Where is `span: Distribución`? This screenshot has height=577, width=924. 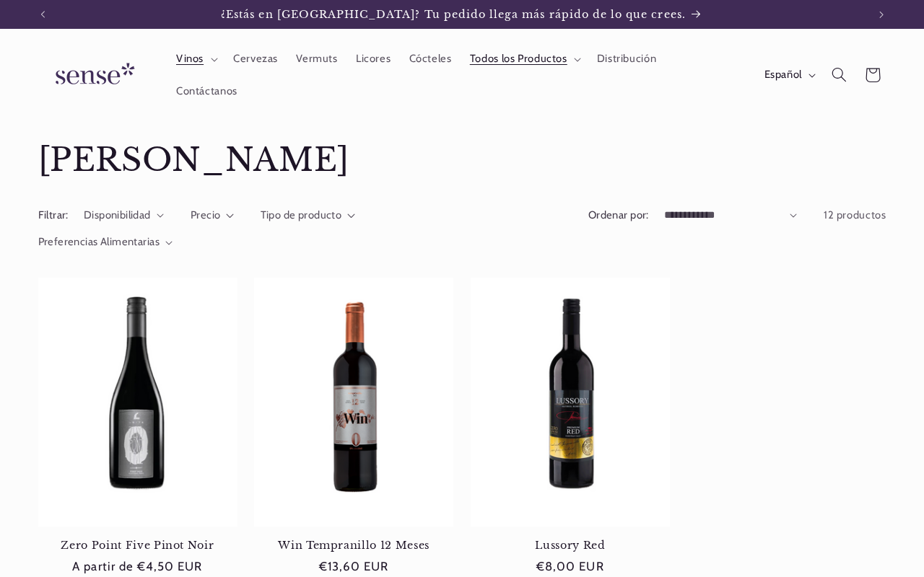 span: Distribución is located at coordinates (626, 58).